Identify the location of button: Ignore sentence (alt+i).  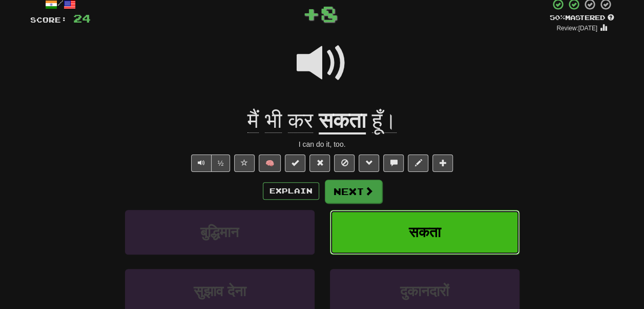
(344, 163).